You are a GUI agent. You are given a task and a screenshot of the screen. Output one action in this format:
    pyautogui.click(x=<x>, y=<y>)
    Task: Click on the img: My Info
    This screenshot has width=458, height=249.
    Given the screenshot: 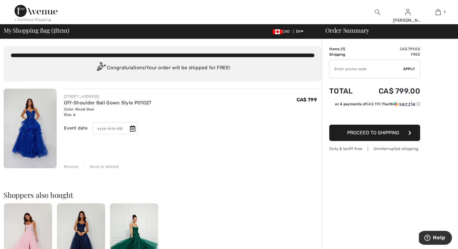 What is the action you would take?
    pyautogui.click(x=408, y=12)
    